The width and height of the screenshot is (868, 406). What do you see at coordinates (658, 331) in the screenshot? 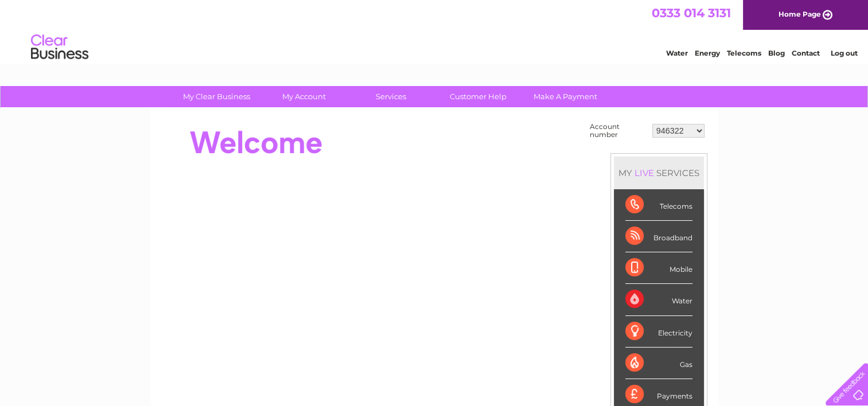
I see `div: Electricity` at bounding box center [658, 331].